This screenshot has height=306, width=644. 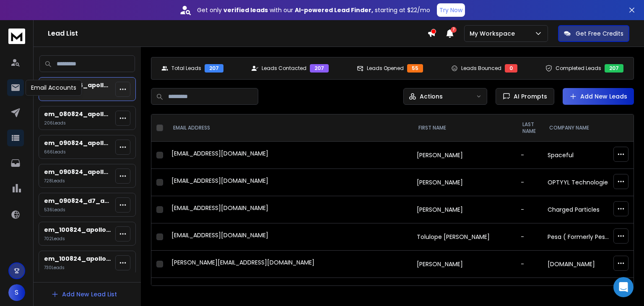 I want to click on p: Completed Leads, so click(x=578, y=69).